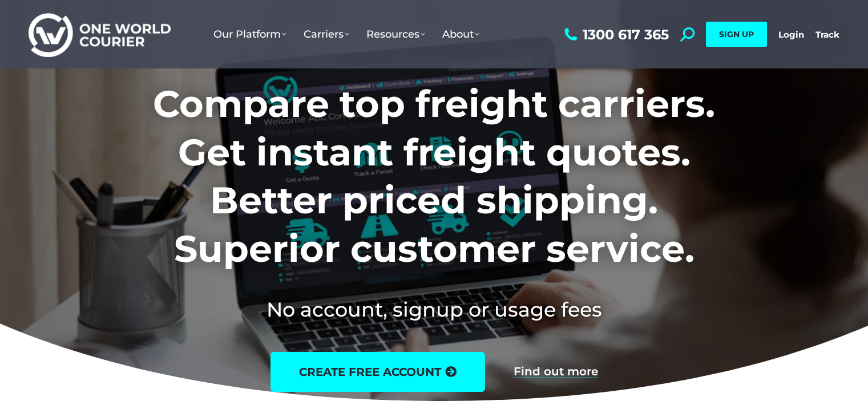  I want to click on a: Carriers, so click(327, 34).